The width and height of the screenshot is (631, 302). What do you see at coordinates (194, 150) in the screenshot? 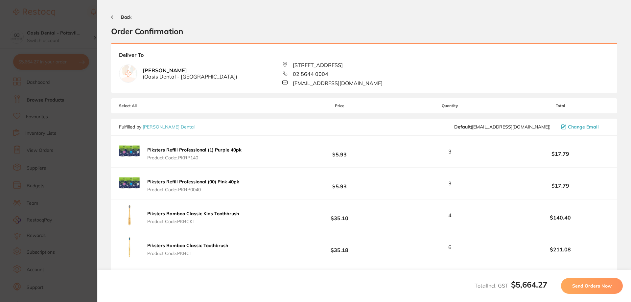
I see `b: Piksters Refill Professional (1) Purple 40pk` at bounding box center [194, 150].